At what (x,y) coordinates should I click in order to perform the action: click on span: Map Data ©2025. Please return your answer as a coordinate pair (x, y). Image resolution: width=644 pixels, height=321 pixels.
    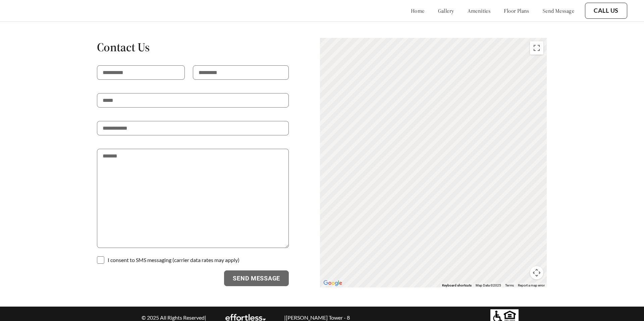
    Looking at the image, I should click on (488, 285).